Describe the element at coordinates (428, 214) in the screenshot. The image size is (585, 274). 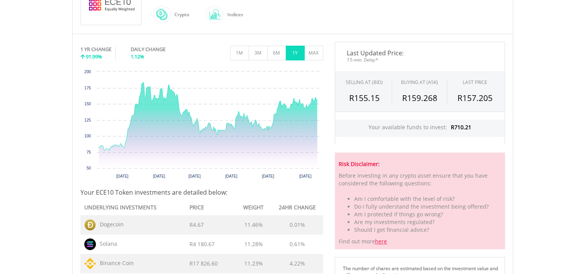
I see `li: Am I protected if things go wrong?` at that location.